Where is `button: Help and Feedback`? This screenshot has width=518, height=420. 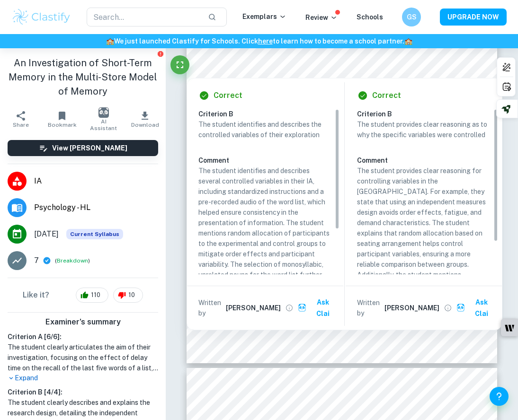
button: Help and Feedback is located at coordinates (499, 397).